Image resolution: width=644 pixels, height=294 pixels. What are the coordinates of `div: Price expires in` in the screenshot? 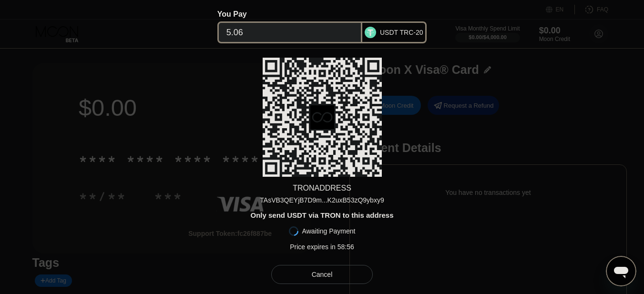 It's located at (322, 247).